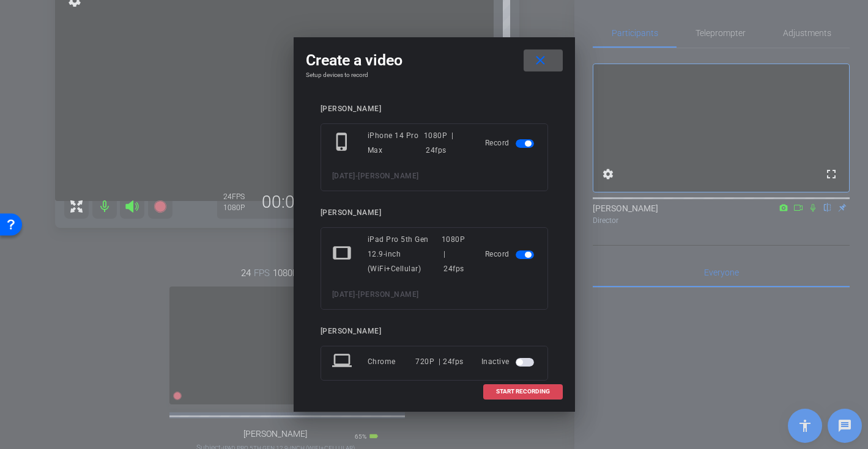  What do you see at coordinates (391, 362) in the screenshot?
I see `div: Chrome` at bounding box center [391, 362].